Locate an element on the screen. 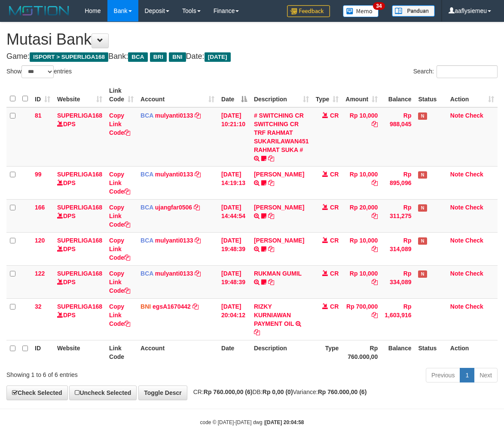  a: Copy Rp 700,000 to clipboard is located at coordinates (375, 315).